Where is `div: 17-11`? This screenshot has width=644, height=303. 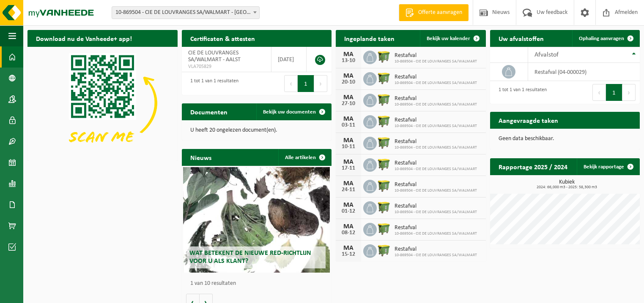 div: 17-11 is located at coordinates (348, 169).